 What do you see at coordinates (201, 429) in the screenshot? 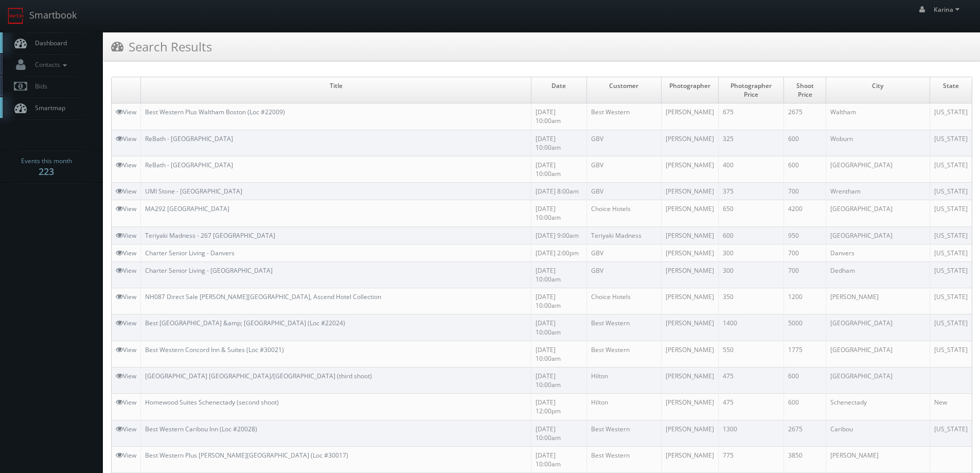
I see `a: Best Western Caribou Inn (Loc #20028)` at bounding box center [201, 429].